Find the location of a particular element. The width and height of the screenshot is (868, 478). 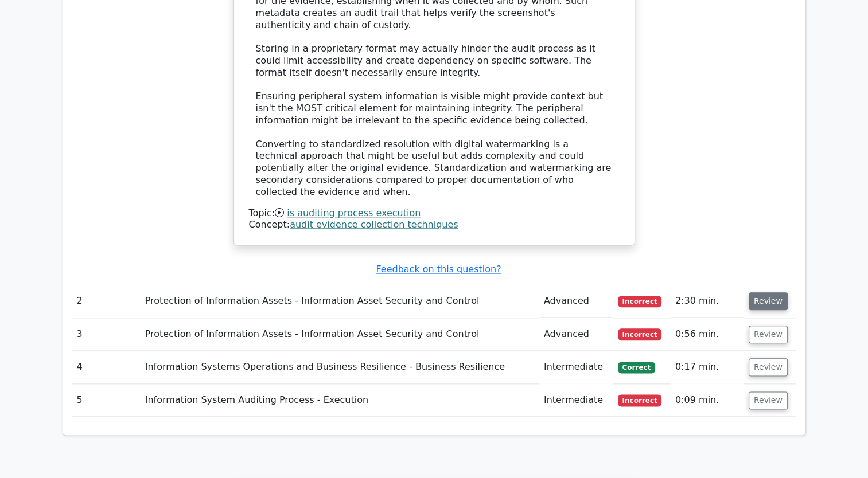

td: Information Systems Operations and Business Resilience - Business Resilience is located at coordinates (339, 367).